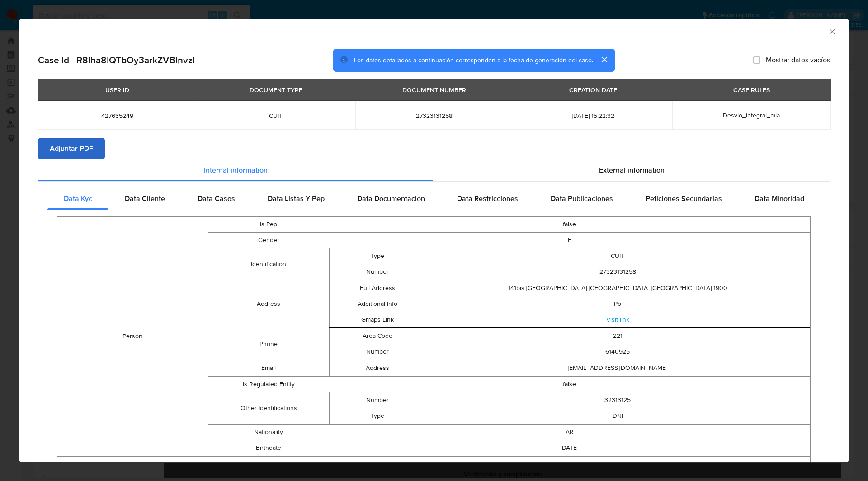 This screenshot has width=868, height=481. Describe the element at coordinates (593, 90) in the screenshot. I see `div: CREATION DATE` at that location.